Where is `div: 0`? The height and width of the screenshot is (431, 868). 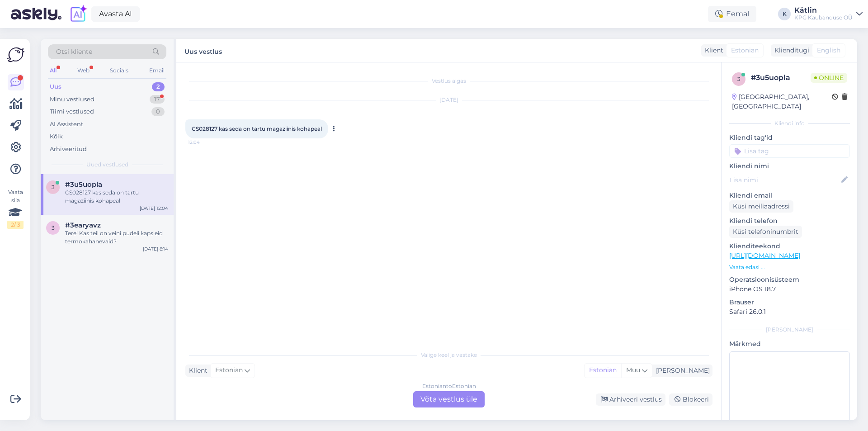
div: 0 is located at coordinates (158, 111).